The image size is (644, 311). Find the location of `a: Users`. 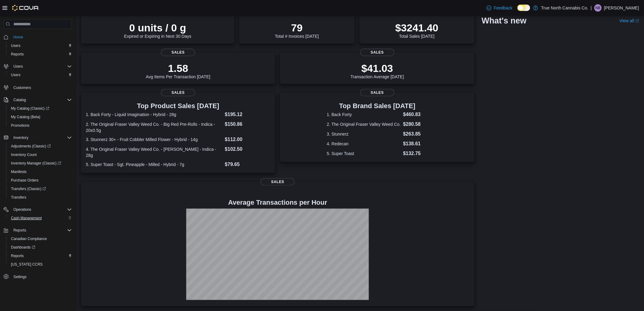

a: Users is located at coordinates (16, 45).